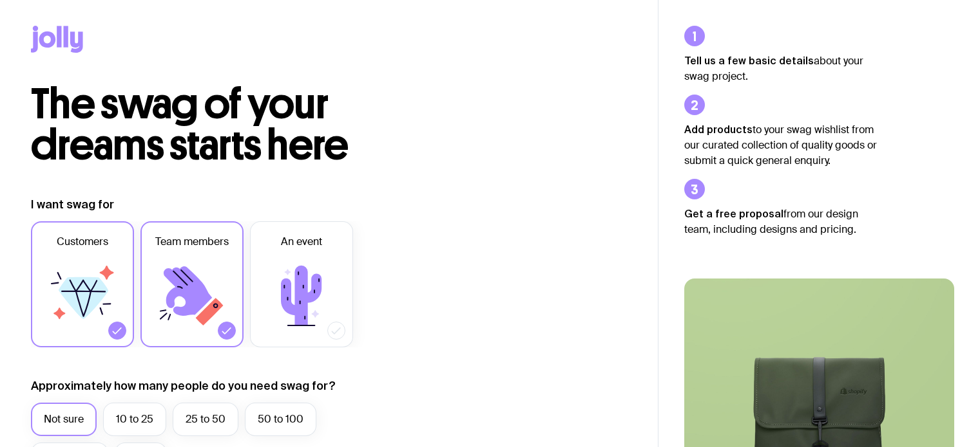 The image size is (980, 447). Describe the element at coordinates (190, 124) in the screenshot. I see `span: The swag of your dreams starts here` at that location.